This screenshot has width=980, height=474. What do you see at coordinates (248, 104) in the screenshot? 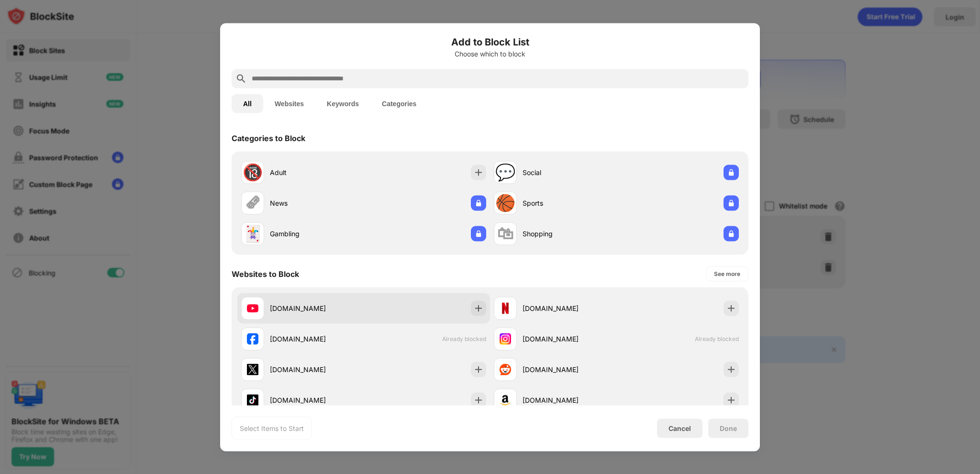
I see `button: All` at bounding box center [248, 104].